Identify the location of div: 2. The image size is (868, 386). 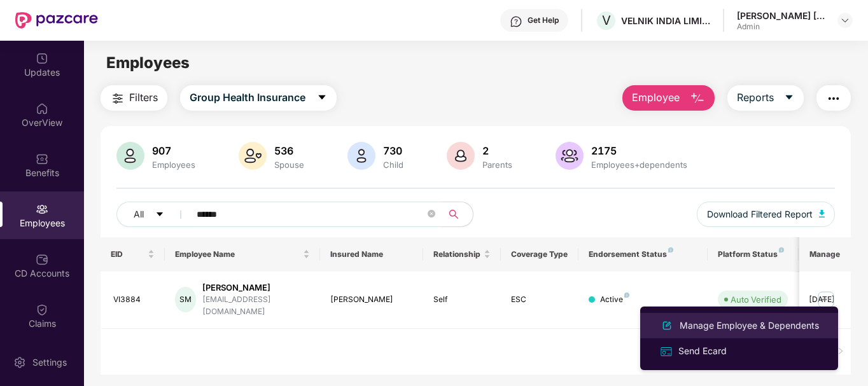
(497, 151).